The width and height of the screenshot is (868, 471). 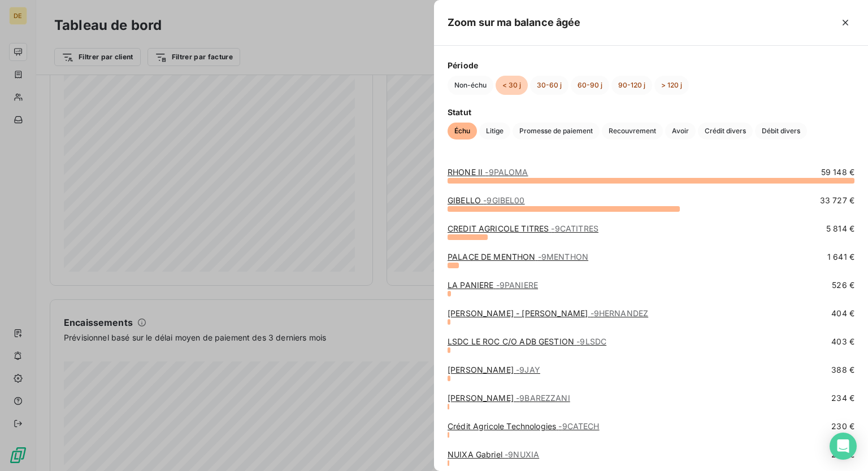 I want to click on span: 33 727 €, so click(x=837, y=201).